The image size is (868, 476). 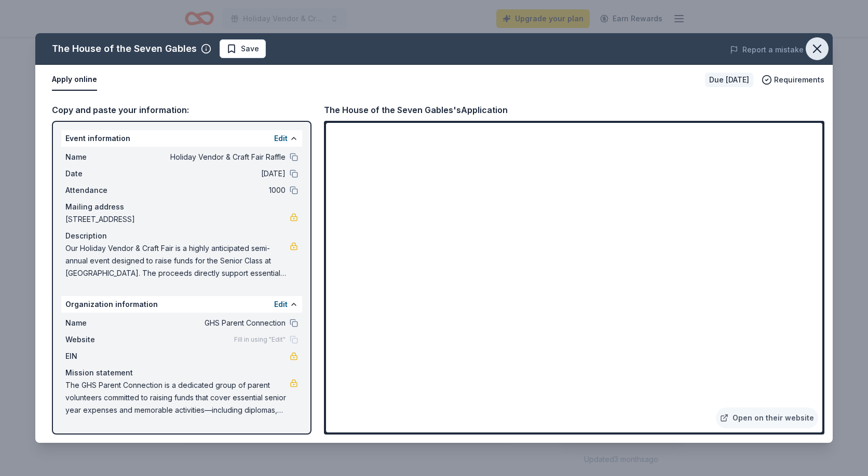 What do you see at coordinates (100, 356) in the screenshot?
I see `span: EIN` at bounding box center [100, 356].